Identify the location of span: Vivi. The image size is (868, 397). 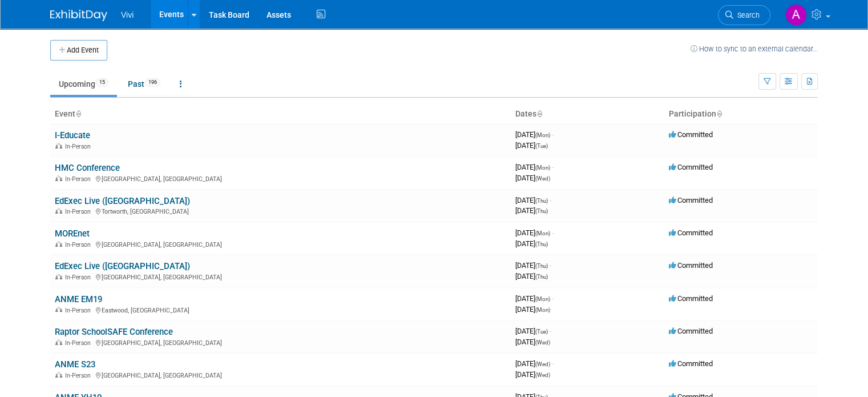
(127, 15).